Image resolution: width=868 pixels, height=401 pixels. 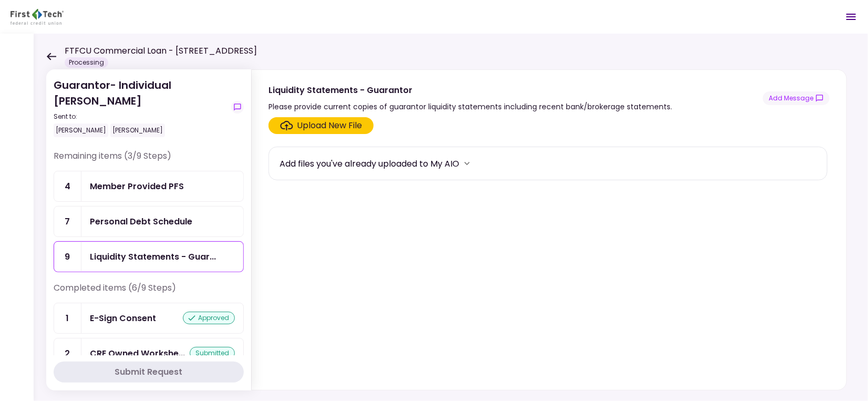 What do you see at coordinates (137, 187) in the screenshot?
I see `div: Member Provided PFS` at bounding box center [137, 187].